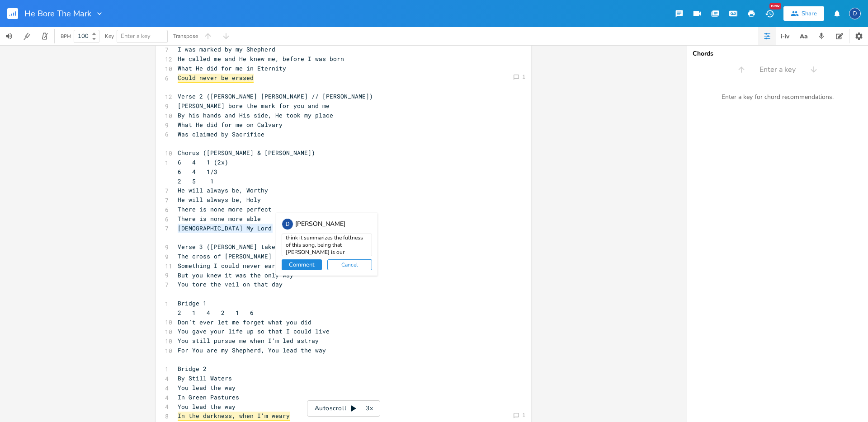 The width and height of the screenshot is (868, 422). What do you see at coordinates (226, 49) in the screenshot?
I see `span: I was marked by my Shepherd` at bounding box center [226, 49].